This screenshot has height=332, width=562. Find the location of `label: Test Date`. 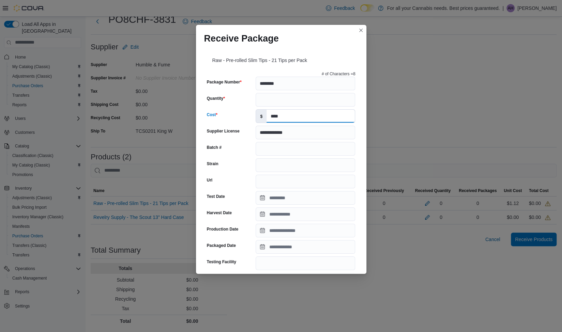

label: Test Date is located at coordinates (216, 197).